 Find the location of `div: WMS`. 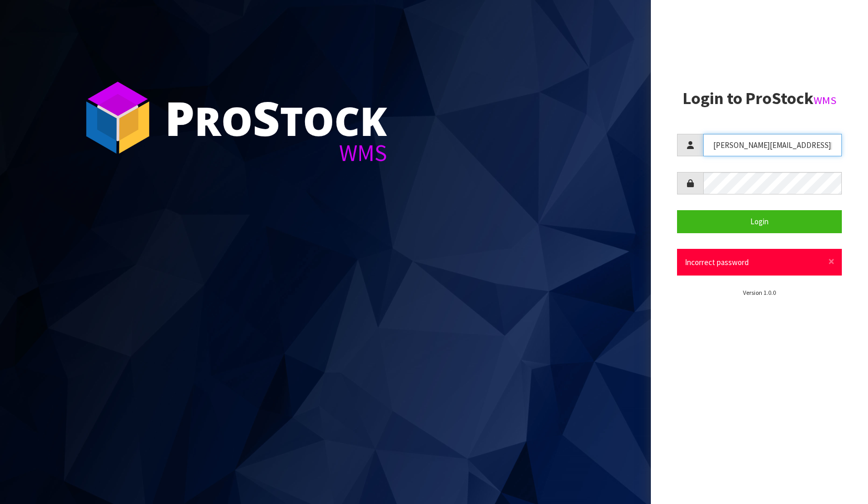

div: WMS is located at coordinates (276, 152).